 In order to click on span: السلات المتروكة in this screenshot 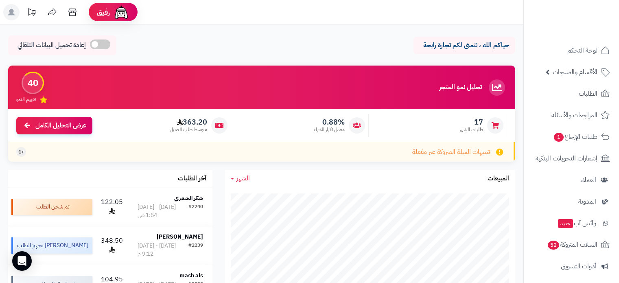, I will do `click(572, 245)`.